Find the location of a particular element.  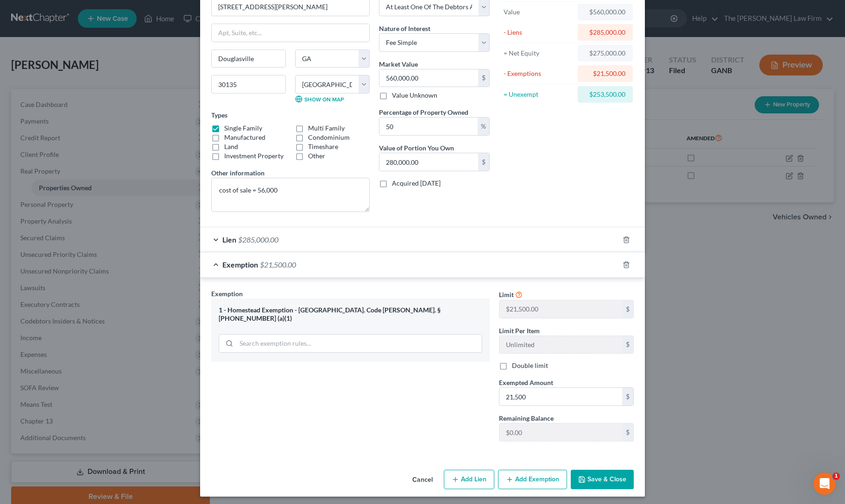

button: Add Lien is located at coordinates (469, 479).